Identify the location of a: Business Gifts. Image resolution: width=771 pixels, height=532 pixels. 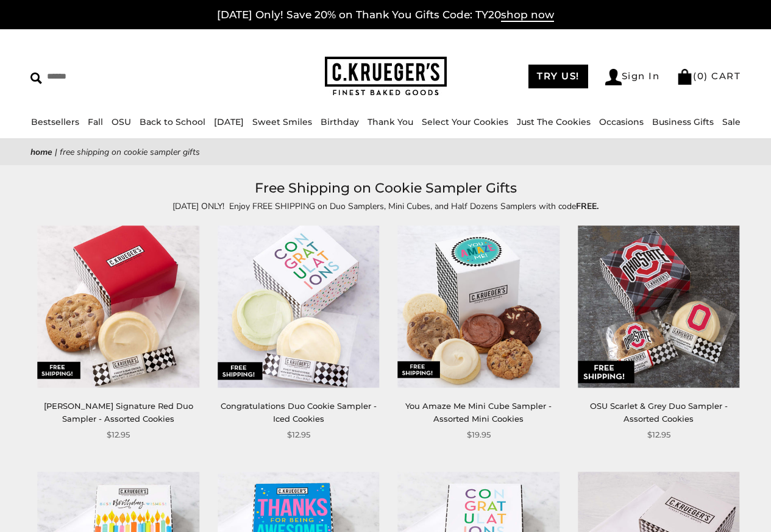
(682, 122).